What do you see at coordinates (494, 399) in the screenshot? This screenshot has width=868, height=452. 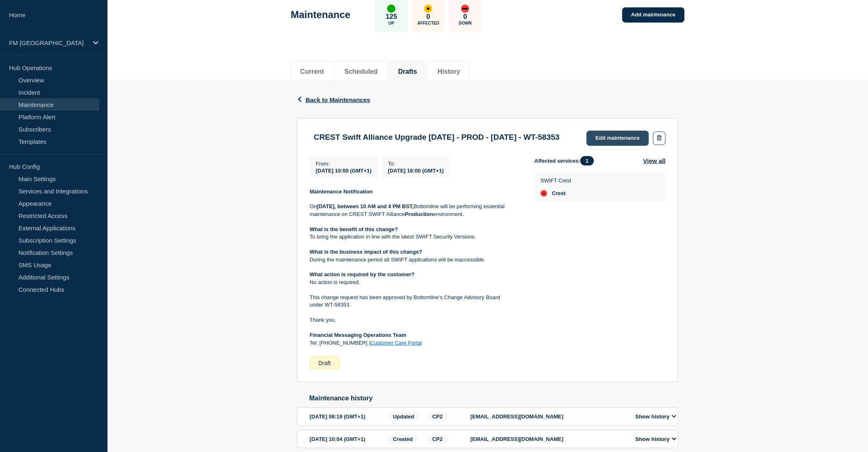 I see `h2: Maintenance history` at bounding box center [494, 399].